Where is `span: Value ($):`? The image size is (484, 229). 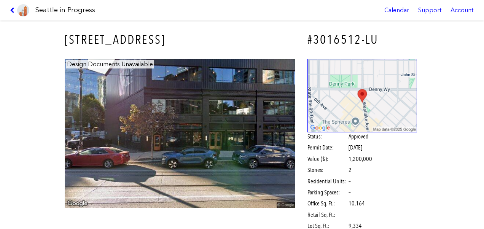
span: Value ($): is located at coordinates (327, 159).